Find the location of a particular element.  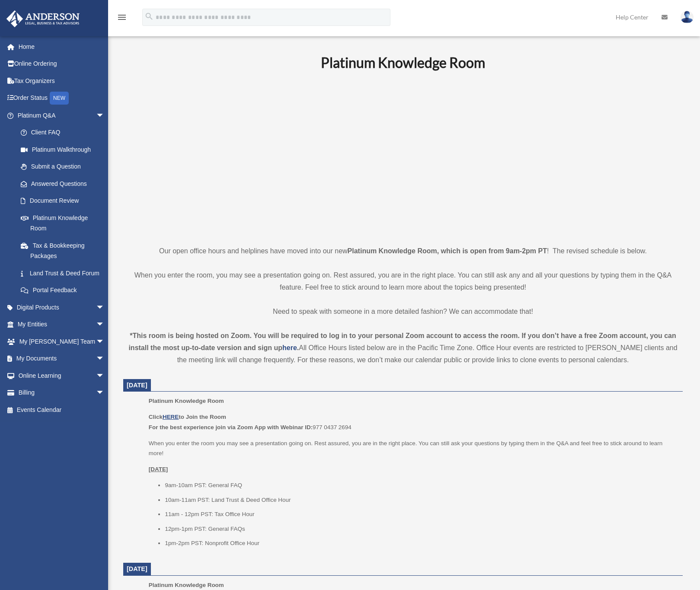

p: 977 0437 2694 is located at coordinates (412, 422).